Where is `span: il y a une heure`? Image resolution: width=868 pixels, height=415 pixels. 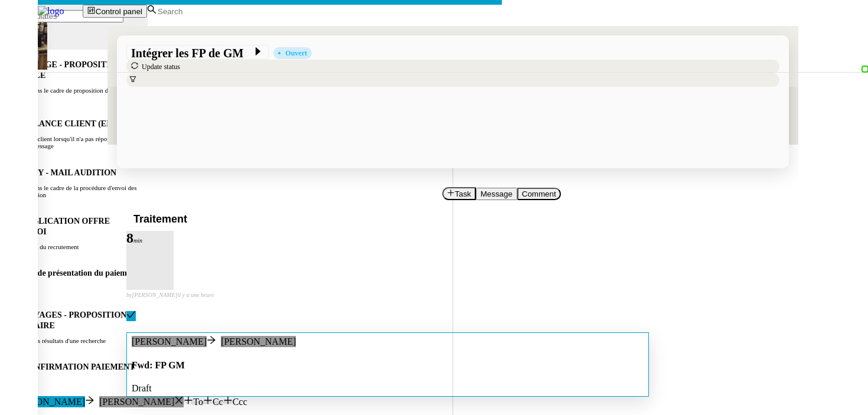 span: il y a une heure is located at coordinates (196, 294).